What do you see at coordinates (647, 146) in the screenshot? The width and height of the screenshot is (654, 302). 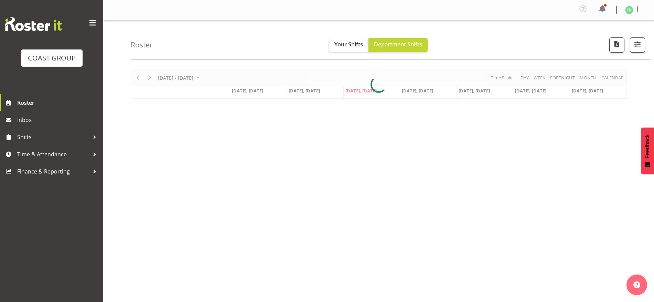 I see `span: Feedback` at bounding box center [647, 146].